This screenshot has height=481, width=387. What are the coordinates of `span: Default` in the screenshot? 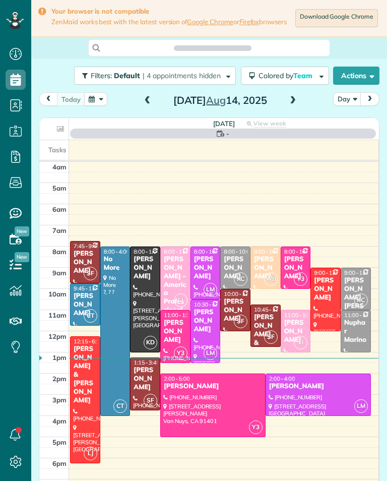 It's located at (127, 76).